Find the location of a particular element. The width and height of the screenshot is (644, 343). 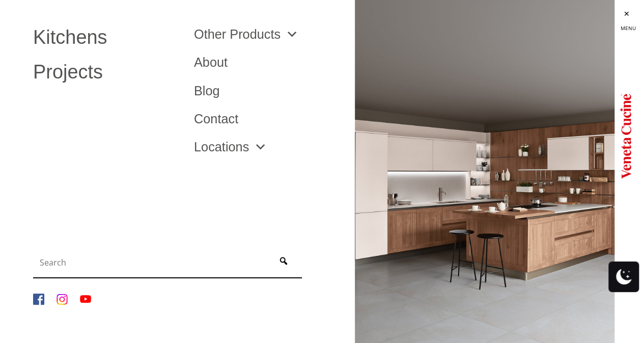

a: Kitchens is located at coordinates (106, 37).